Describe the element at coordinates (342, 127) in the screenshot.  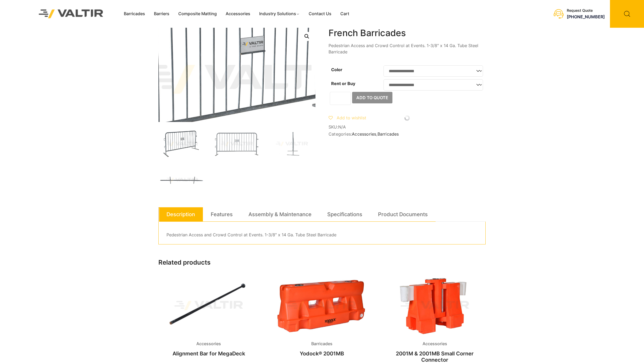
I see `span: N/A` at that location.